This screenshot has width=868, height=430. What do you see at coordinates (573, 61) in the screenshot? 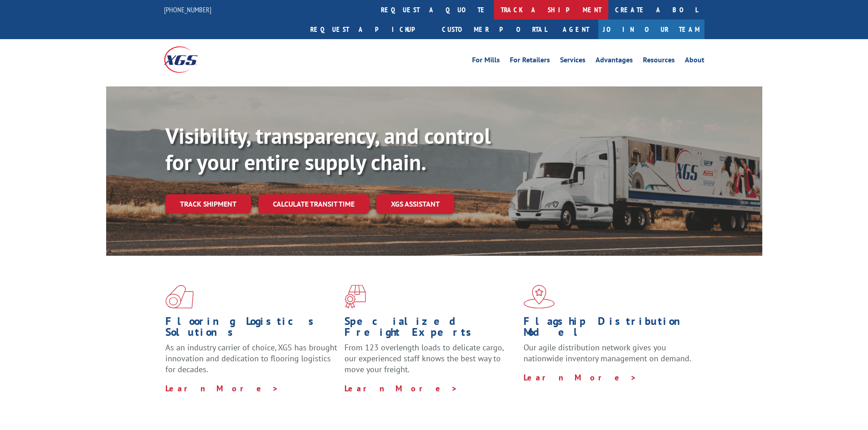
I see `a: Services` at bounding box center [573, 61].